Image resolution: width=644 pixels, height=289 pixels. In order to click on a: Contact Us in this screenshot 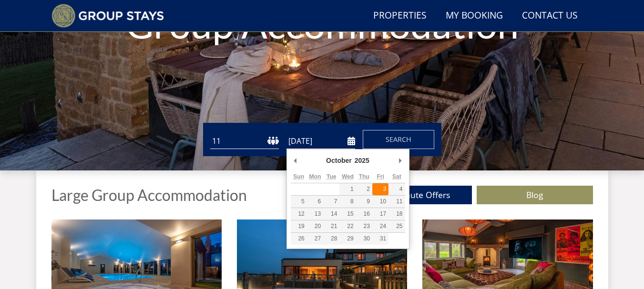, I will do `click(550, 16)`.